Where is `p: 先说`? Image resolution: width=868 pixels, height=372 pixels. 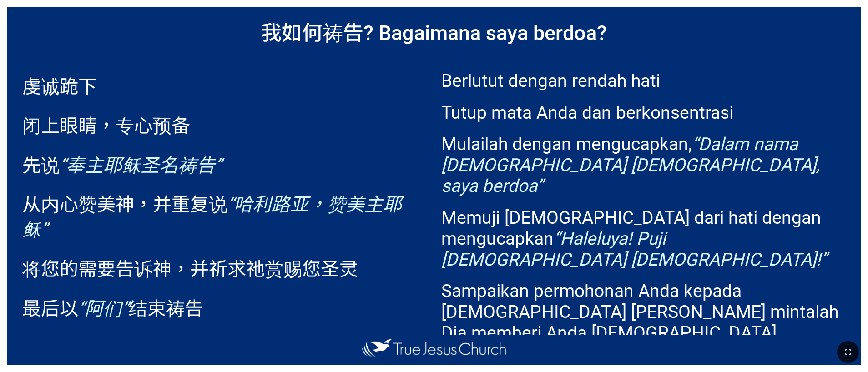
p: 先说 is located at coordinates (225, 165).